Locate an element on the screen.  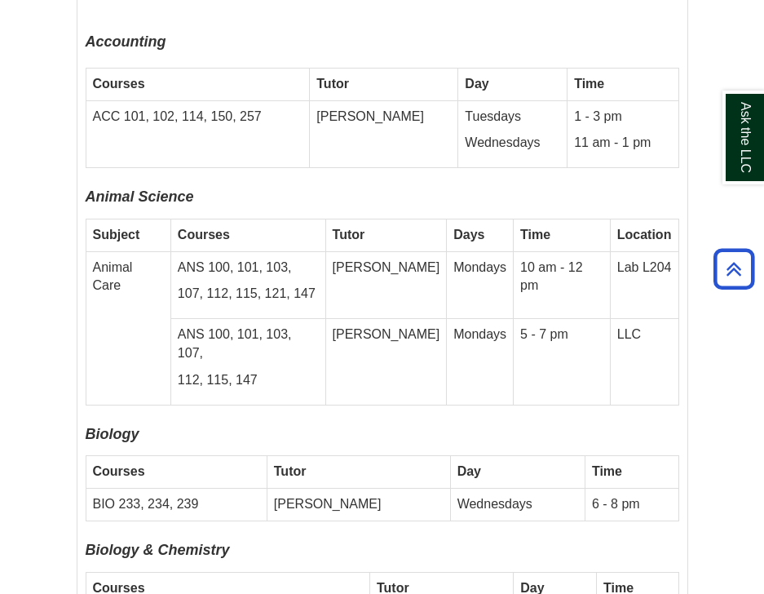
p: Wednesdays is located at coordinates (512, 143).